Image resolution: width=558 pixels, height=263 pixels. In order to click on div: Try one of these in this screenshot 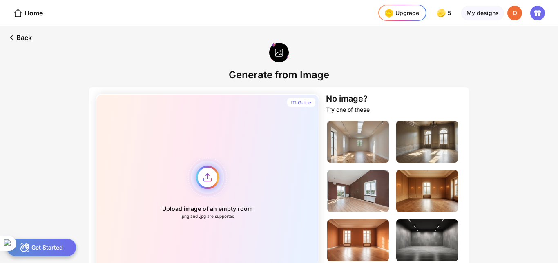, I will do `click(348, 109)`.